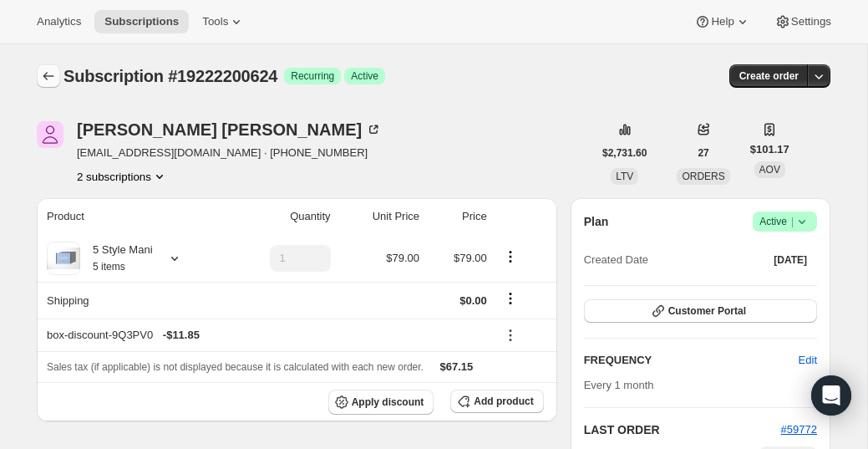 The width and height of the screenshot is (868, 449). What do you see at coordinates (141, 22) in the screenshot?
I see `span: Subscriptions` at bounding box center [141, 22].